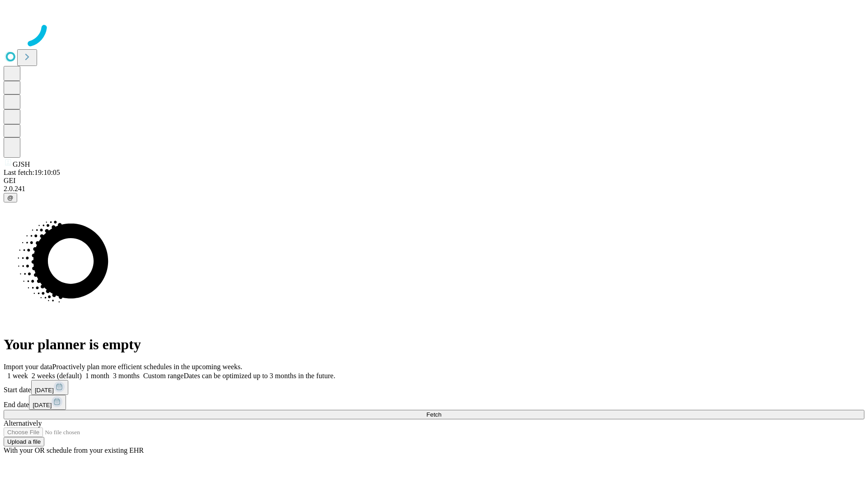 This screenshot has height=488, width=868. Describe the element at coordinates (434, 415) in the screenshot. I see `button: Fetch` at that location.